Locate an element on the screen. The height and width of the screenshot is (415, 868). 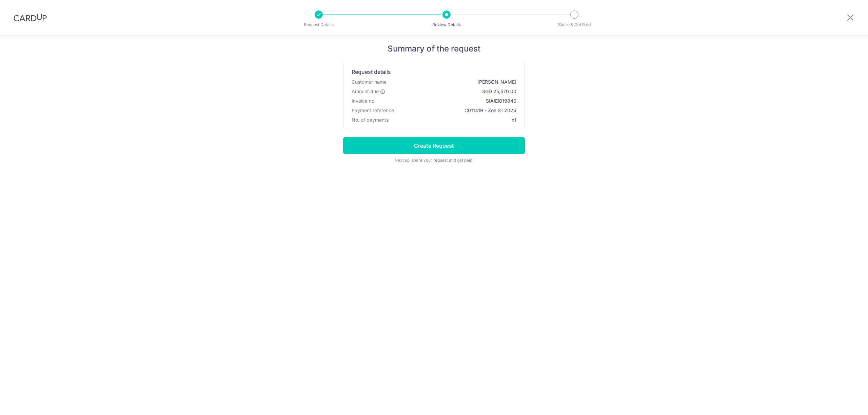
span: SIAIEI019840 is located at coordinates (447, 101).